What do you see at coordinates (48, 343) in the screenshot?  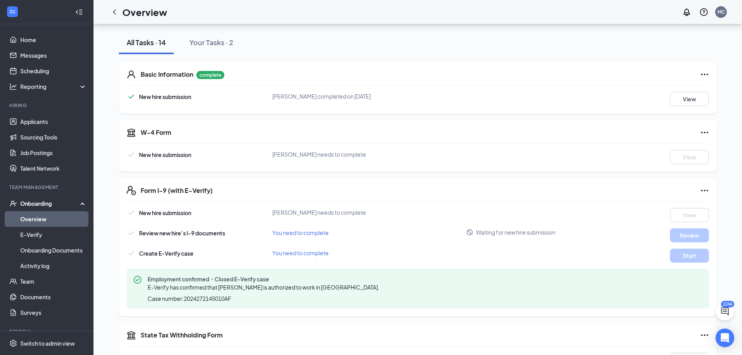 I see `div: Switch to admin view` at bounding box center [48, 343].